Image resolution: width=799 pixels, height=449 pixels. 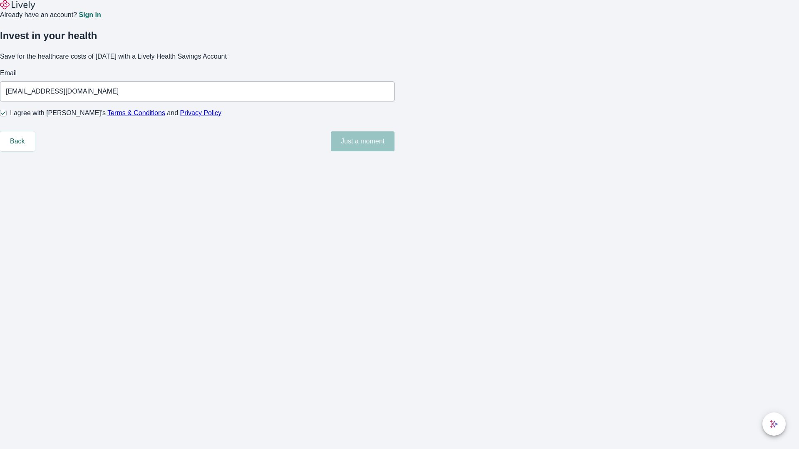 What do you see at coordinates (201, 113) in the screenshot?
I see `a: Privacy Policy` at bounding box center [201, 113].